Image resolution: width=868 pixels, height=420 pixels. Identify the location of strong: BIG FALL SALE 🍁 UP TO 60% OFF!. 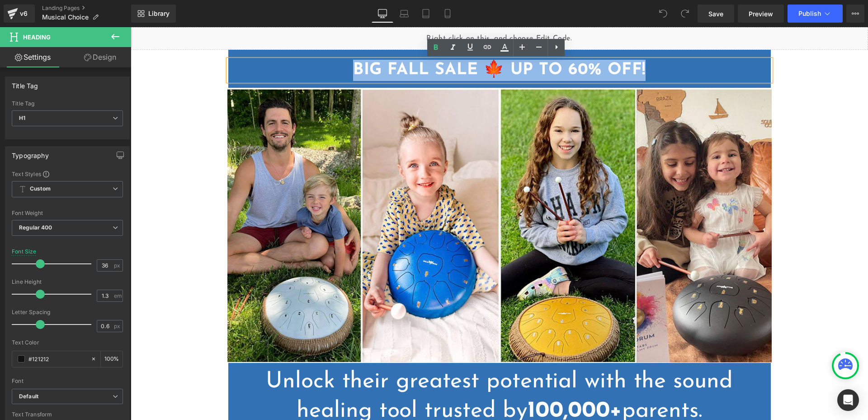
(369, 43).